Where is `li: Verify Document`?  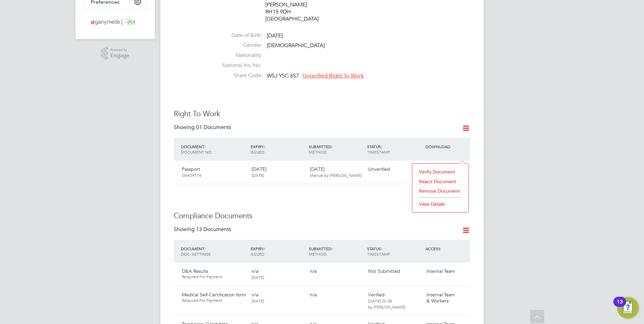 li: Verify Document is located at coordinates (440, 172).